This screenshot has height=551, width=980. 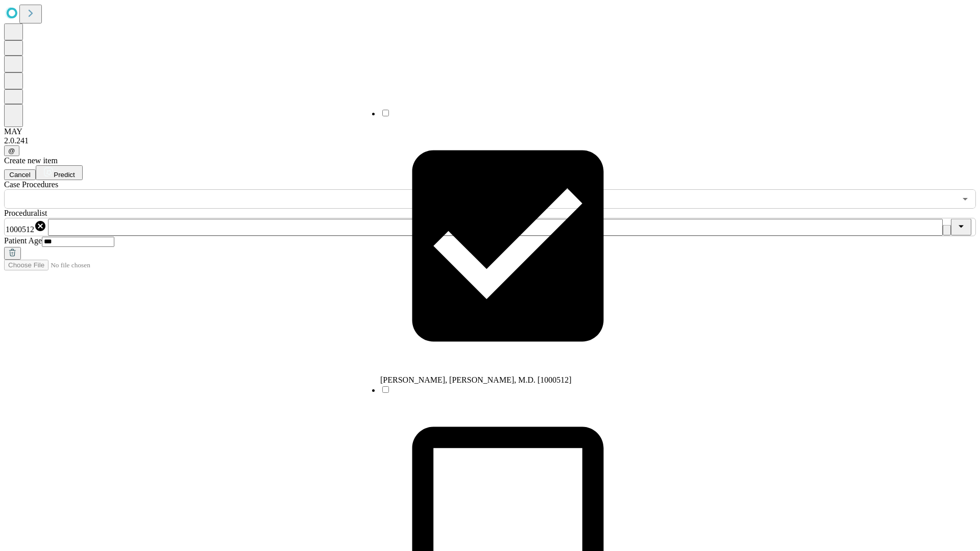 I want to click on span: Cancel, so click(x=20, y=174).